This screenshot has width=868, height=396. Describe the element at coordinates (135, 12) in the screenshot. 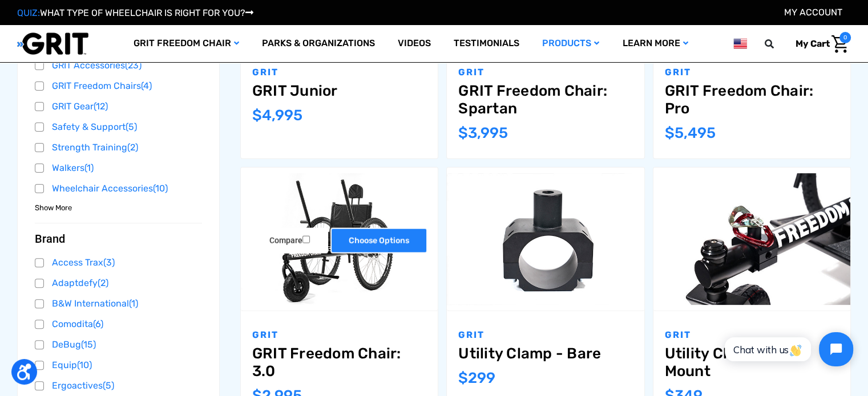

I see `a: QUIZ:WHAT TYPE OF WHEELCHAIR IS RIGHT FOR YOU?` at that location.